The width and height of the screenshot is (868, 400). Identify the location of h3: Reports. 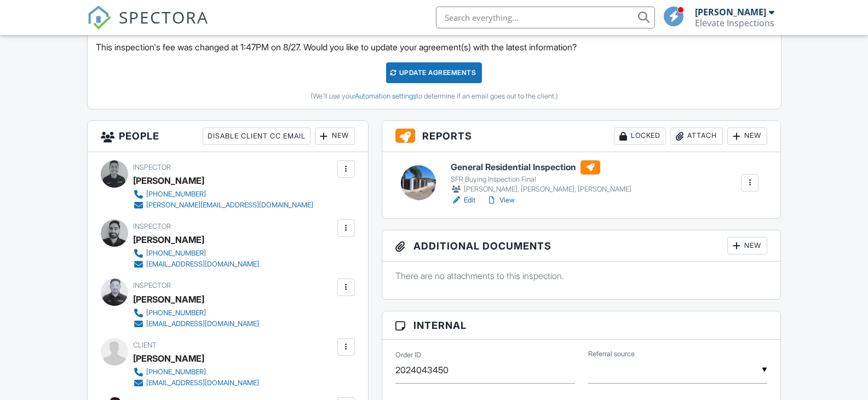
(581, 136).